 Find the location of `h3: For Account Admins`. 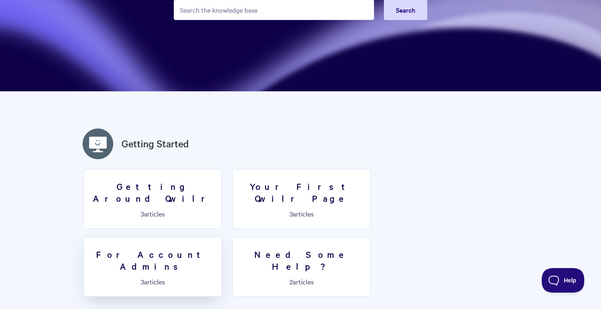

h3: For Account Admins is located at coordinates (153, 260).